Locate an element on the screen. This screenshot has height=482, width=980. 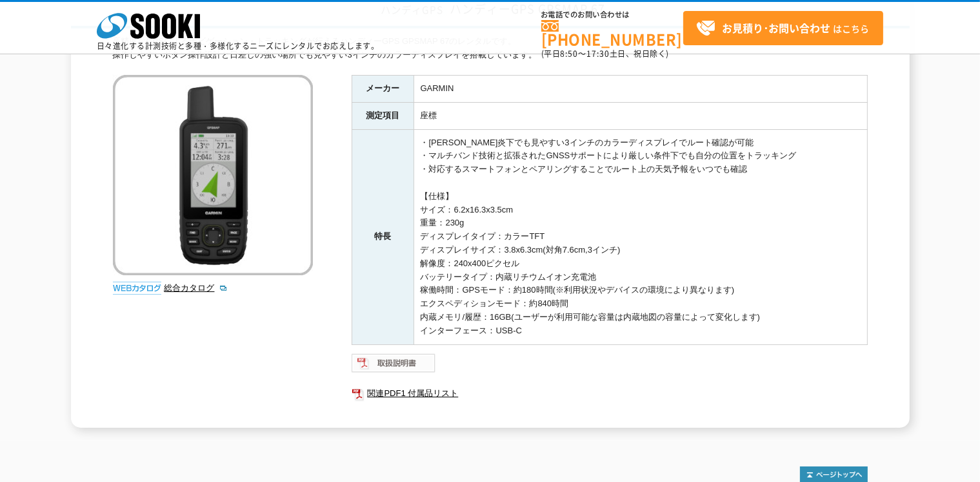
a: 総合カタログ is located at coordinates (196, 288).